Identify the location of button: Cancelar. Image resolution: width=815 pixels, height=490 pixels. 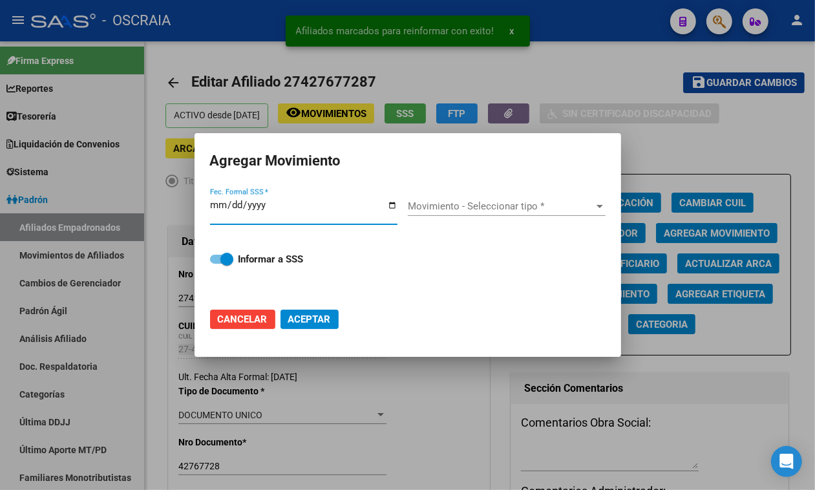
(242, 319).